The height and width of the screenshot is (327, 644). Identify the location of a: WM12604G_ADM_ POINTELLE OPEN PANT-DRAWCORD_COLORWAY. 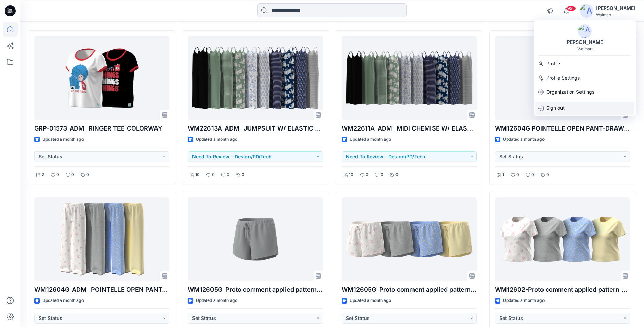
(102, 239).